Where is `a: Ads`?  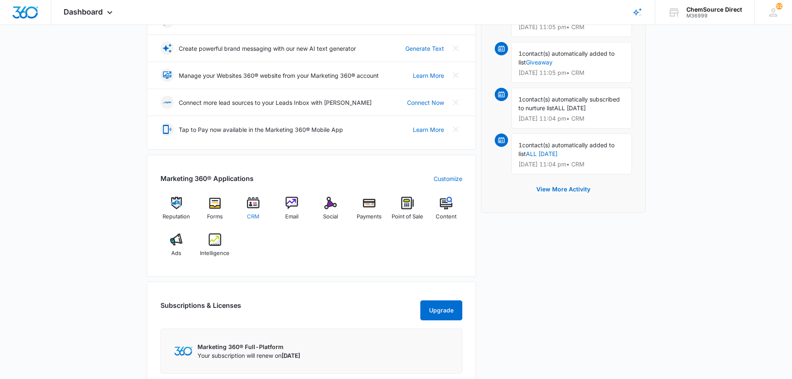 a: Ads is located at coordinates (176, 248).